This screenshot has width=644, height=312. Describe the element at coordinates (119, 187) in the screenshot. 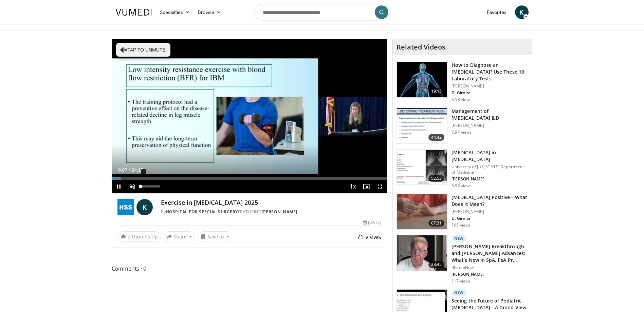

I see `button: Pause` at that location.